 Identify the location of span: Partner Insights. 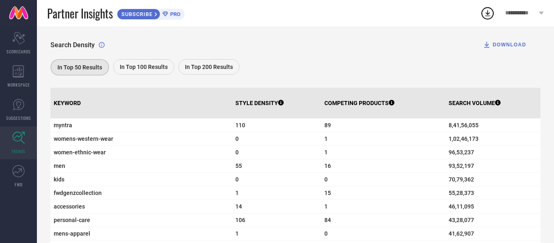
(80, 13).